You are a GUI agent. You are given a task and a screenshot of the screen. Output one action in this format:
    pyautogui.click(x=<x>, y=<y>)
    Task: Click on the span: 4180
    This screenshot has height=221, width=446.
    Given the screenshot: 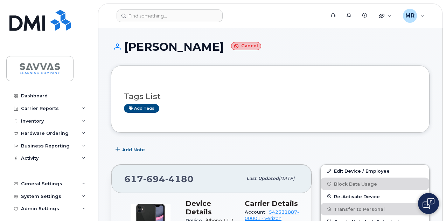 What is the action you would take?
    pyautogui.click(x=179, y=179)
    